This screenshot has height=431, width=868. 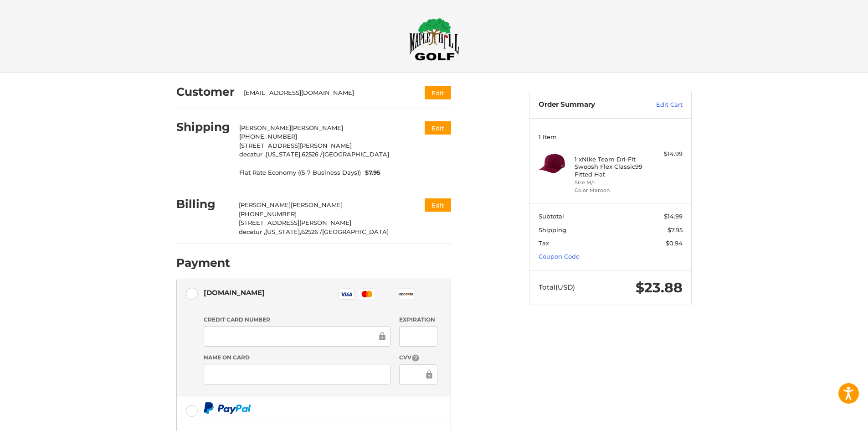 What do you see at coordinates (609, 167) in the screenshot?
I see `h4: 1 x Nike Team Dri-Fit Swoosh Flex Classic99 Fitted Hat` at bounding box center [609, 167].